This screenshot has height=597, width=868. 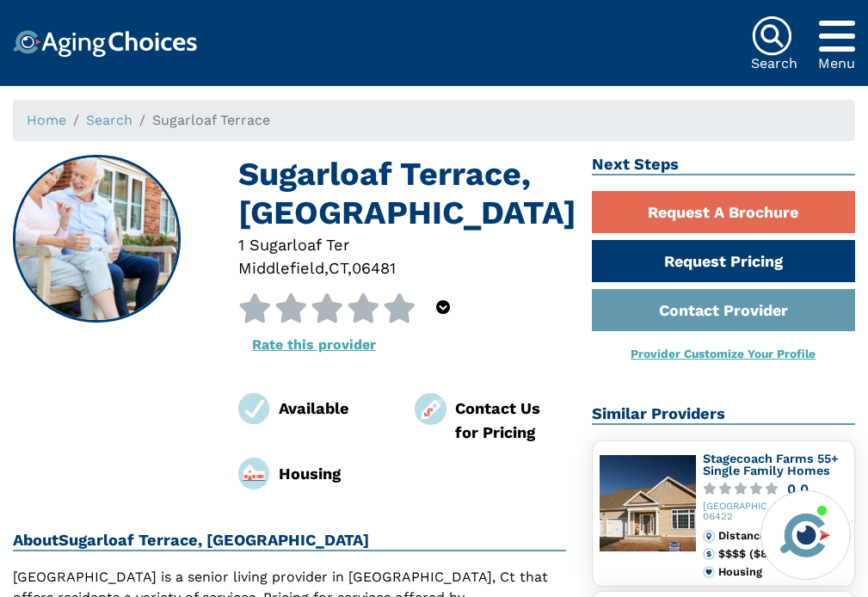 What do you see at coordinates (723, 310) in the screenshot?
I see `a: Contact Provider` at bounding box center [723, 310].